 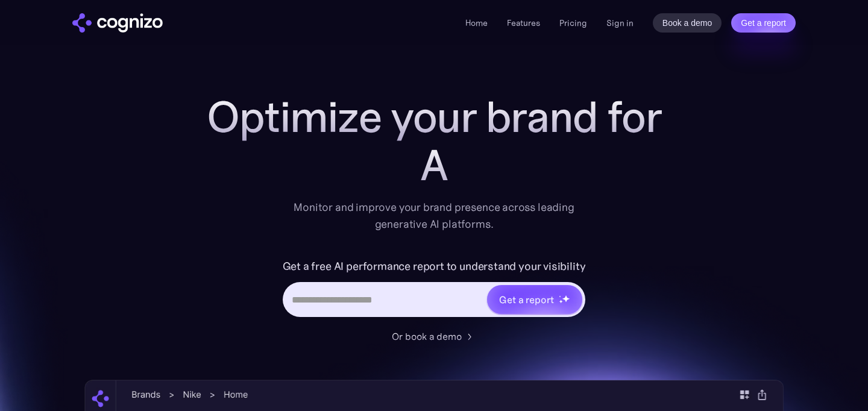 What do you see at coordinates (535, 300) in the screenshot?
I see `a: Get a reportstarstarstar` at bounding box center [535, 300].